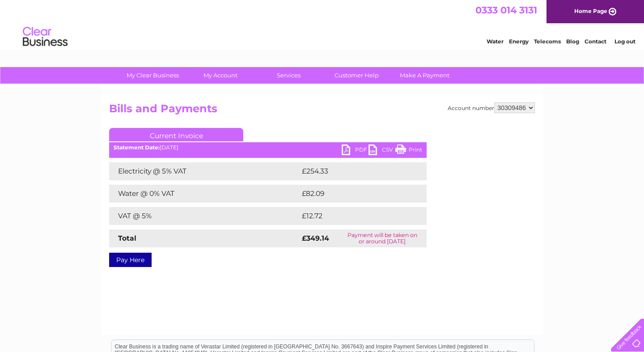 The width and height of the screenshot is (644, 352). Describe the element at coordinates (424, 75) in the screenshot. I see `a: Make A Payment` at that location.